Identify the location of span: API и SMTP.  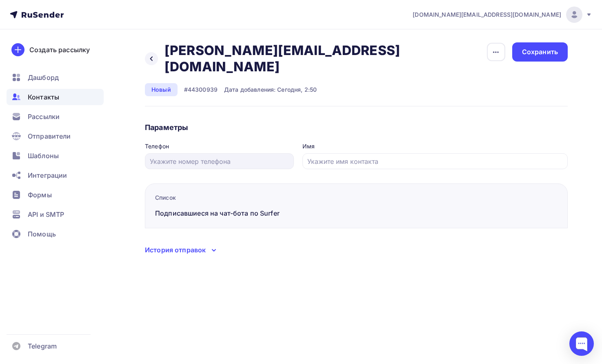
(45, 214).